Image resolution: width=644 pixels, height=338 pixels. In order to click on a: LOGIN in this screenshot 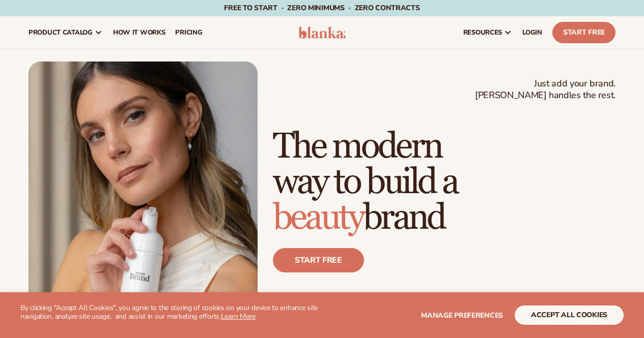, I will do `click(533, 33)`.